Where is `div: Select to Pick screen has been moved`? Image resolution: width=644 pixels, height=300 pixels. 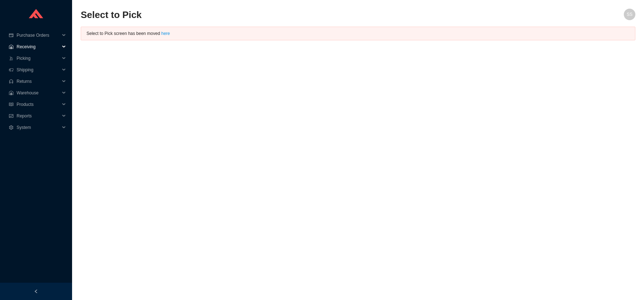
div: Select to Pick screen has been moved is located at coordinates (358, 33).